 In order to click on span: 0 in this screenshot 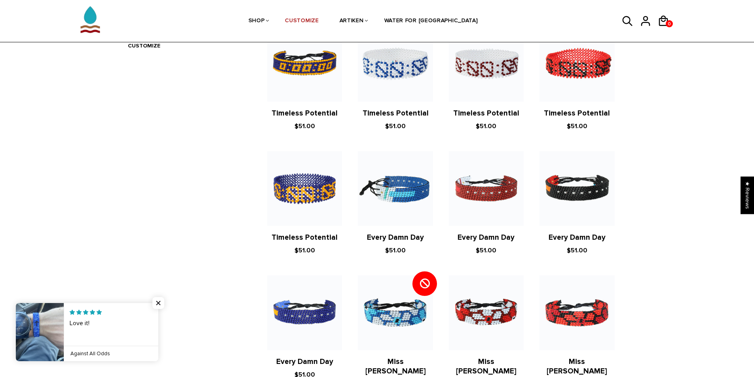, I will do `click(670, 24)`.